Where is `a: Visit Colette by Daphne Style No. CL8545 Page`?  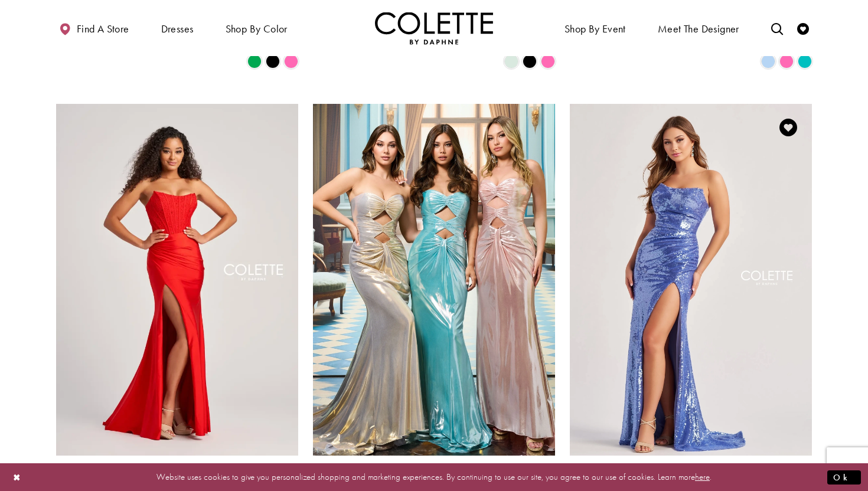 a: Visit Colette by Daphne Style No. CL8545 Page is located at coordinates (434, 280).